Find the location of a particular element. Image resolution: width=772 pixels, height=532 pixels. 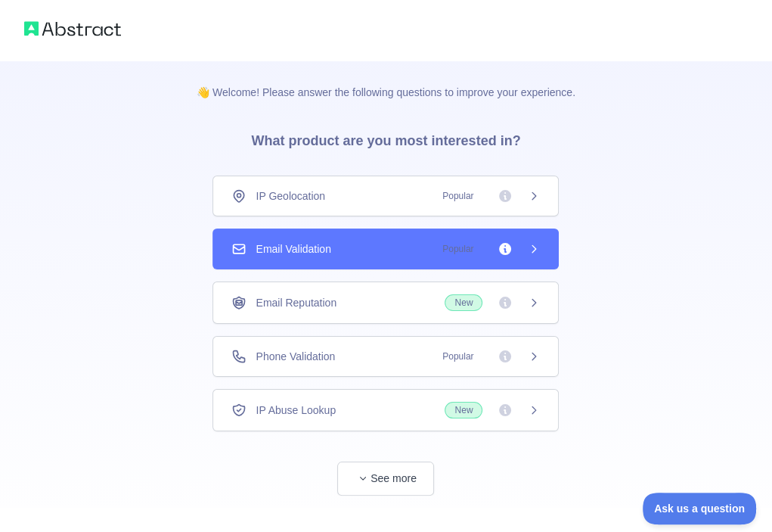

button: See more is located at coordinates (386, 478).